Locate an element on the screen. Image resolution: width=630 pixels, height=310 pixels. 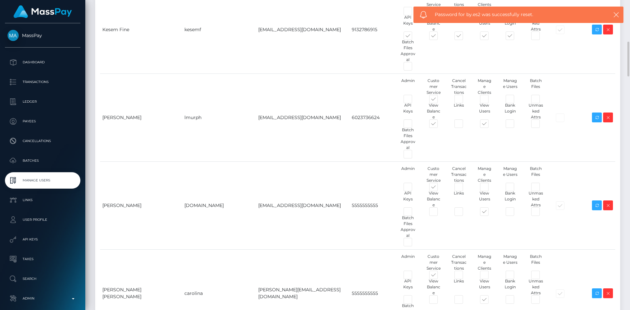
p: Admin is located at coordinates (43, 299).